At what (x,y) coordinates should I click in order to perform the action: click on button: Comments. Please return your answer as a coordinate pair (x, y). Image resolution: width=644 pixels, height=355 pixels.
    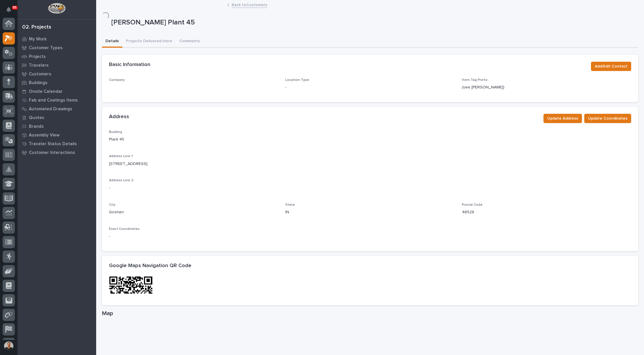
    Looking at the image, I should click on (189, 42).